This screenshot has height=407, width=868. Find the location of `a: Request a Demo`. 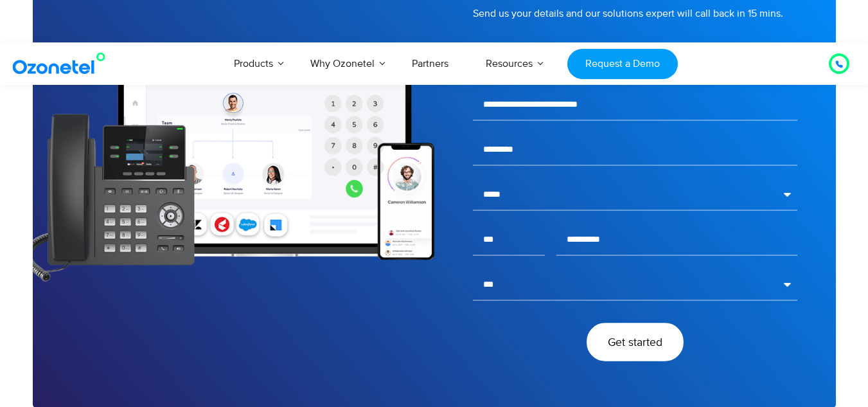

a: Request a Demo is located at coordinates (622, 64).